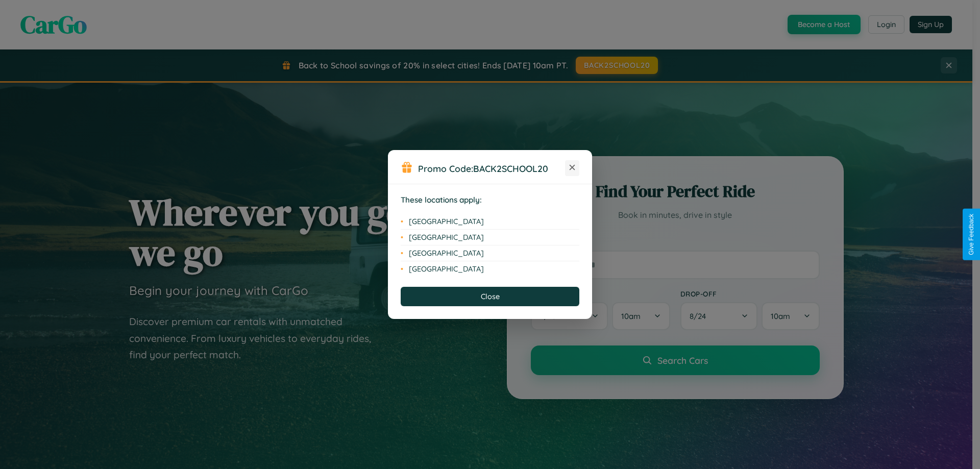  What do you see at coordinates (971, 234) in the screenshot?
I see `div: Give Feedback` at bounding box center [971, 234].